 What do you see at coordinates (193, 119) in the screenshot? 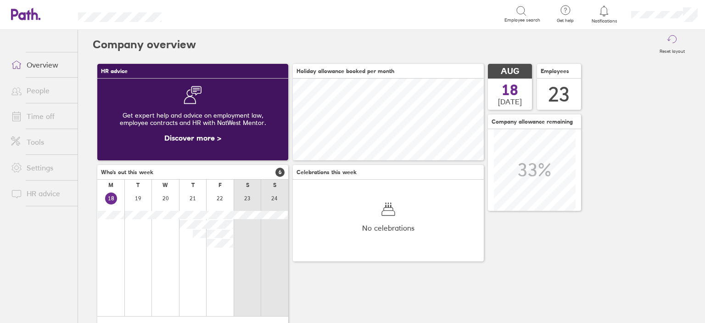
I see `div: Get expert help and advice on employment law, employee contracts and HR with NatWest Mentor.` at bounding box center [193, 119].